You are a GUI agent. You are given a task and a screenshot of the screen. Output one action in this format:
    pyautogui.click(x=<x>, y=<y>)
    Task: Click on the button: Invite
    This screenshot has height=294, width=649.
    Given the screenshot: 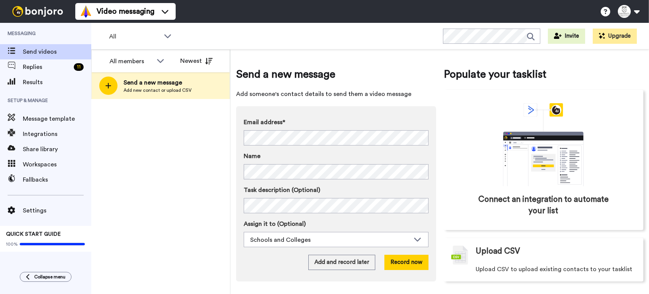 What is the action you would take?
    pyautogui.click(x=567, y=36)
    